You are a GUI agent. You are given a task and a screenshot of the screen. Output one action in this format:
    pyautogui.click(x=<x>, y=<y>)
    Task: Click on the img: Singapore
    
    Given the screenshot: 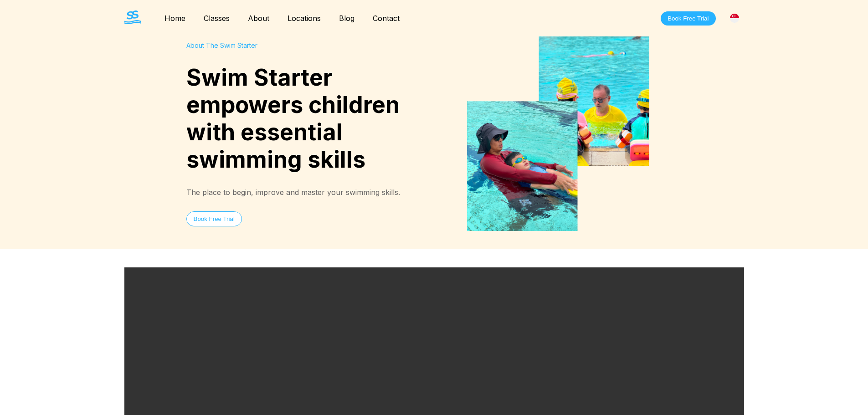 What is the action you would take?
    pyautogui.click(x=735, y=18)
    